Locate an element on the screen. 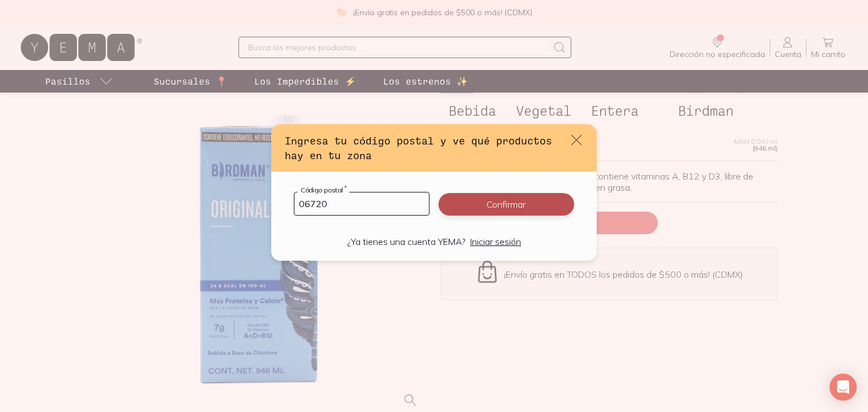 The height and width of the screenshot is (412, 868). div: Open Intercom Messenger is located at coordinates (843, 387).